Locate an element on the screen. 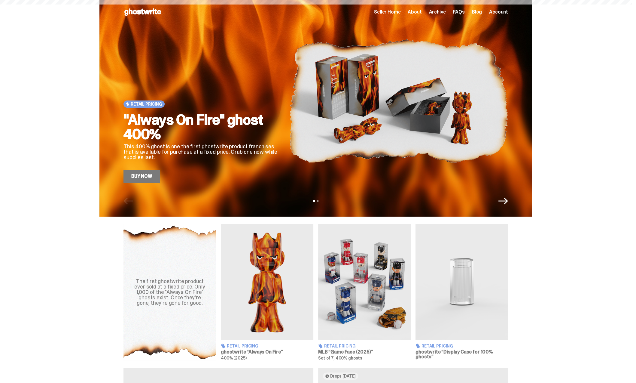 The image size is (636, 383). a: Seller Home is located at coordinates (387, 12).